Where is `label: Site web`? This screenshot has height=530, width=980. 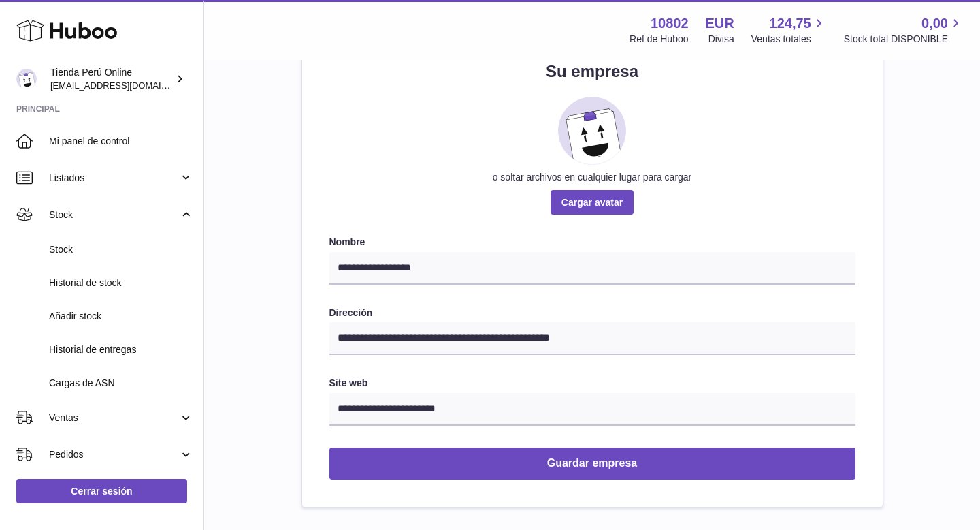 label: Site web is located at coordinates (592, 383).